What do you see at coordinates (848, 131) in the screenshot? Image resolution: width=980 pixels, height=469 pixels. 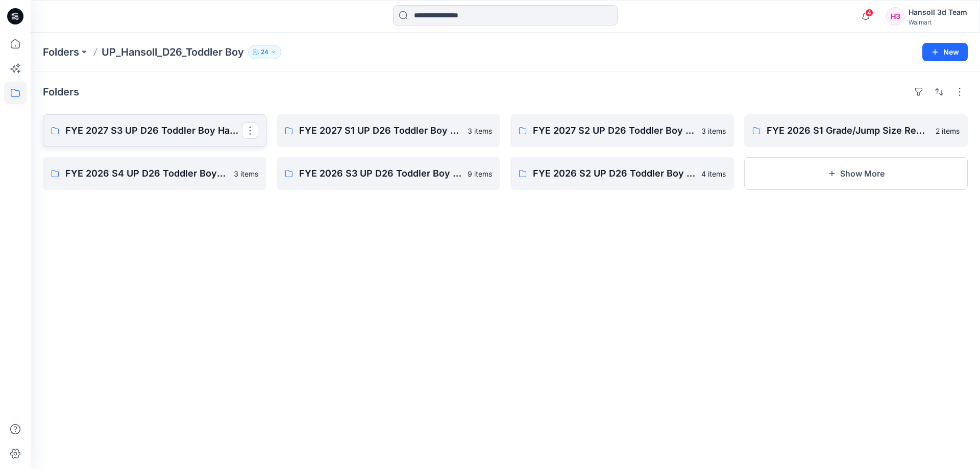 I see `p: FYE 2026 S1 Grade/Jump Size Review` at bounding box center [848, 131].